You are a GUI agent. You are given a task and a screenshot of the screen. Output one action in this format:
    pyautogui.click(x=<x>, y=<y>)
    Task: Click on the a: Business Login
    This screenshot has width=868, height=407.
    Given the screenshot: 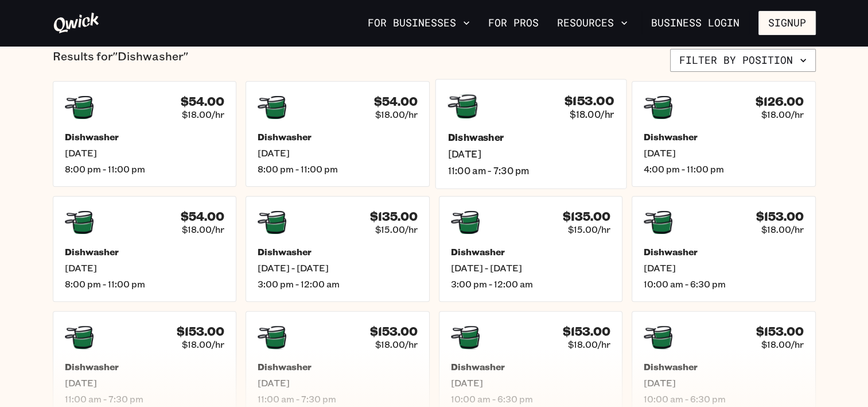 What is the action you would take?
    pyautogui.click(x=696, y=23)
    